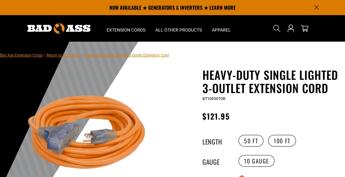 This screenshot has height=177, width=345. Describe the element at coordinates (219, 161) in the screenshot. I see `legend: Gauge` at that location.